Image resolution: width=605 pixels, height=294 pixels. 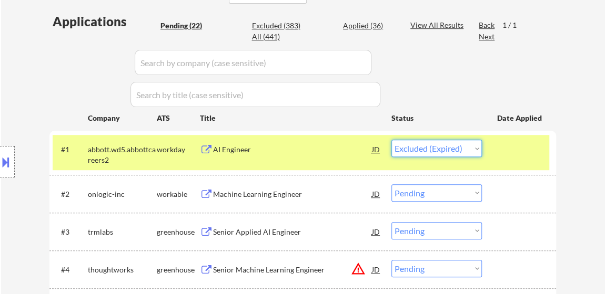 What do you see at coordinates (255, 95) in the screenshot?
I see `input: Search by title (case sensitive)` at bounding box center [255, 95].